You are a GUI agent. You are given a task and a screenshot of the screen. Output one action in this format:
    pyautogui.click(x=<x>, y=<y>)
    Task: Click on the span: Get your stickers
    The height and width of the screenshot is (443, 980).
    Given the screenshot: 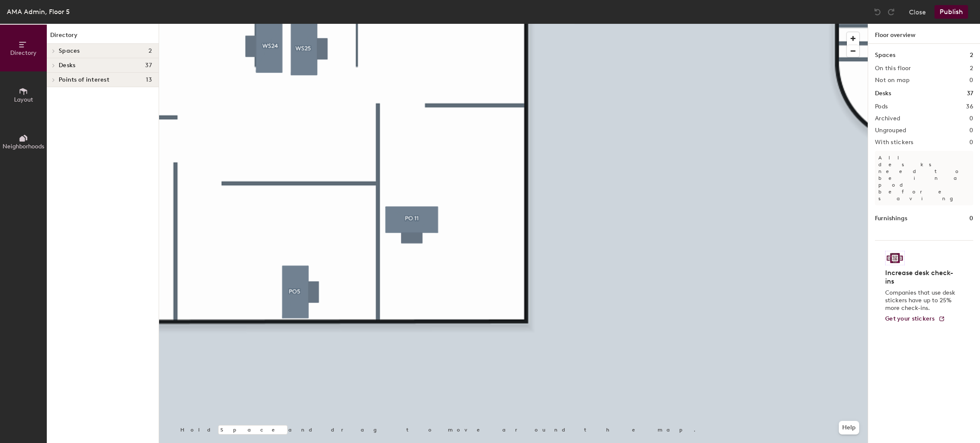 What is the action you would take?
    pyautogui.click(x=910, y=319)
    